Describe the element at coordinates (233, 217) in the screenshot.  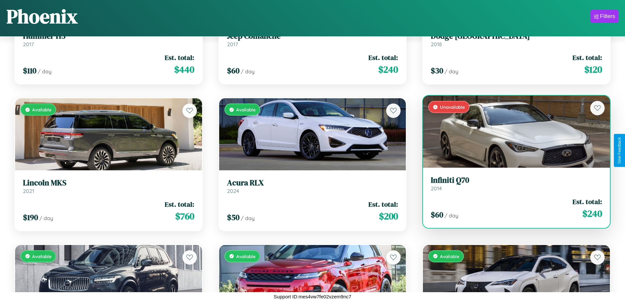
I see `span: $ 50` at that location.